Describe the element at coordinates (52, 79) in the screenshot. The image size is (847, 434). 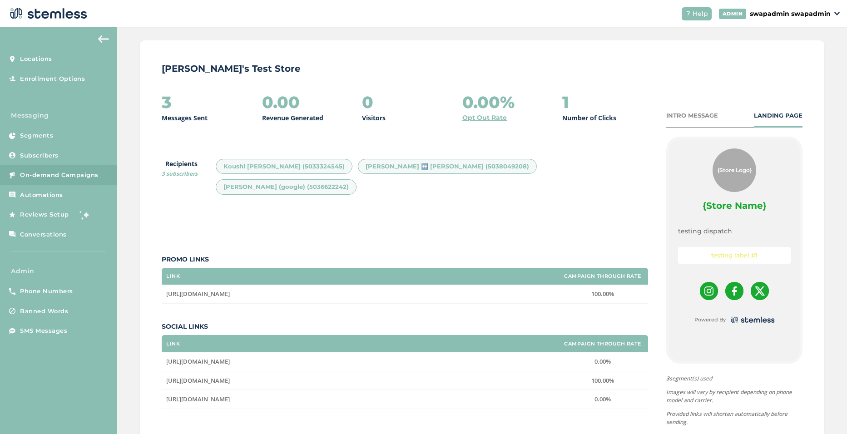
I see `span: Enrollment Options` at that location.